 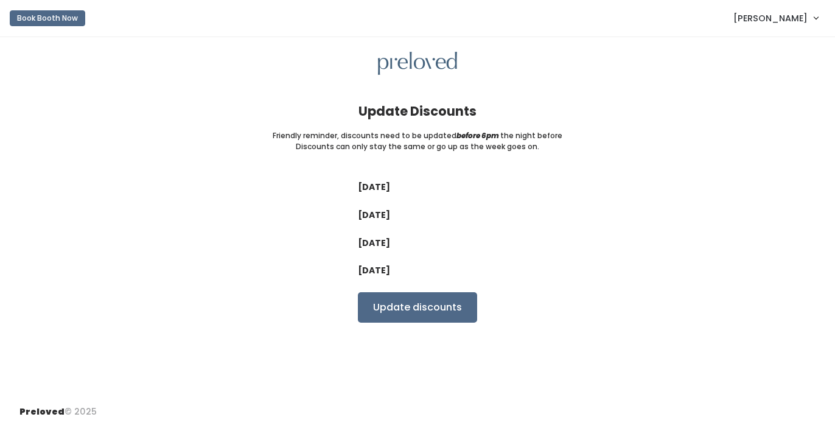 What do you see at coordinates (417, 63) in the screenshot?
I see `img: preloved logo` at bounding box center [417, 63].